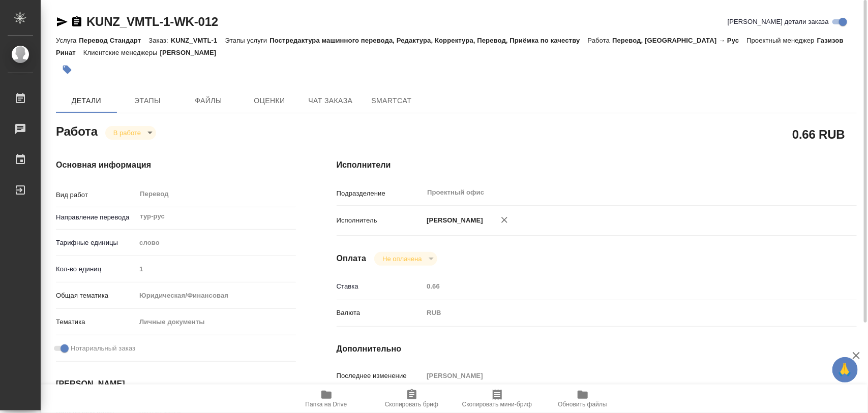  Describe the element at coordinates (402, 259) in the screenshot. I see `button: Не оплачена` at that location.